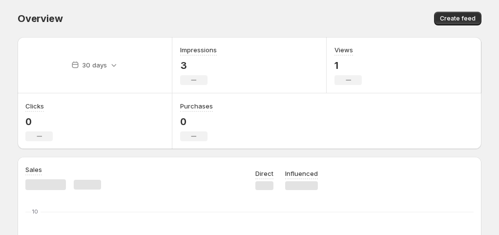 Image resolution: width=499 pixels, height=235 pixels. I want to click on button: Create feed, so click(457, 19).